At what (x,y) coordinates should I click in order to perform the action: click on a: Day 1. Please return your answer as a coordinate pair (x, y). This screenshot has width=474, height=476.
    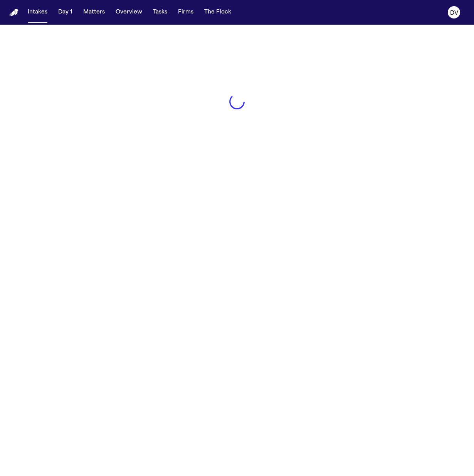
    Looking at the image, I should click on (65, 12).